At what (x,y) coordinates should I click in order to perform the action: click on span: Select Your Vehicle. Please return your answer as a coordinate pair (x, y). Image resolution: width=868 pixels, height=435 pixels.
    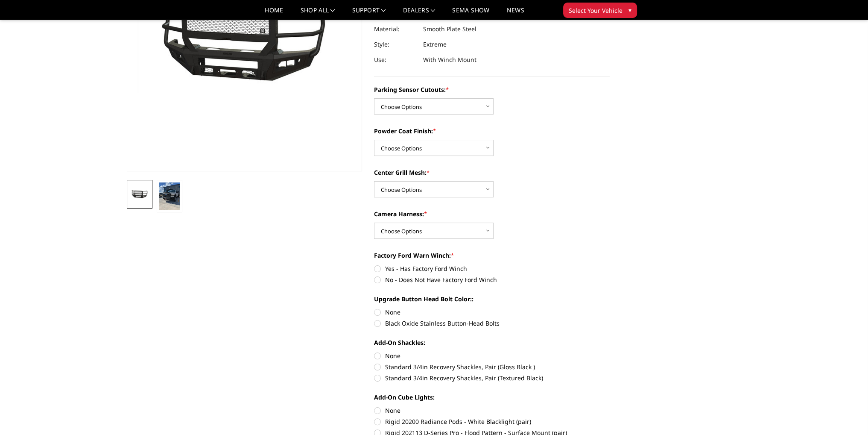
    Looking at the image, I should click on (596, 10).